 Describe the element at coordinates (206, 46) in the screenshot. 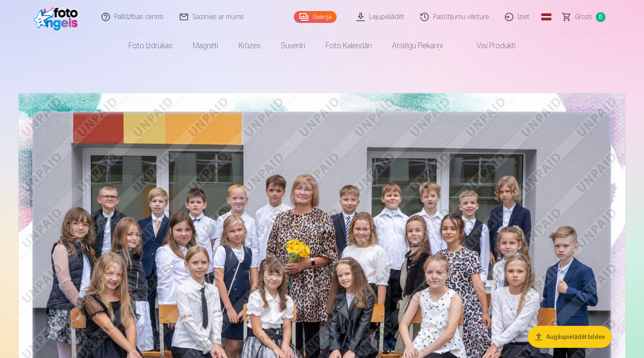

I see `a: Magnēti` at that location.